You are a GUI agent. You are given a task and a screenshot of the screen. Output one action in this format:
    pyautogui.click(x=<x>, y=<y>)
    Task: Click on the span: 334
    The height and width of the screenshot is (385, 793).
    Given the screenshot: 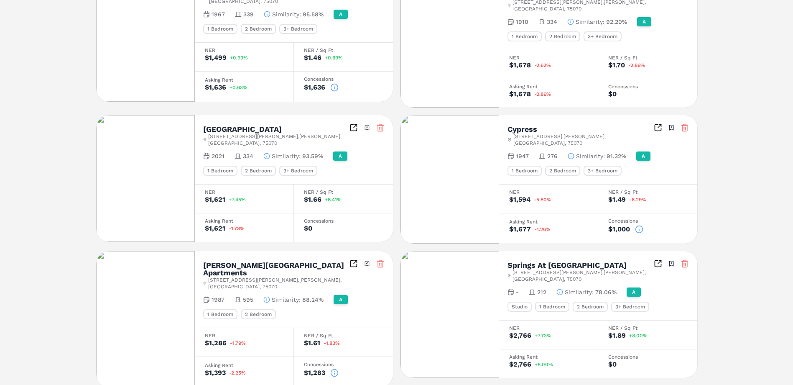 What is the action you would take?
    pyautogui.click(x=248, y=156)
    